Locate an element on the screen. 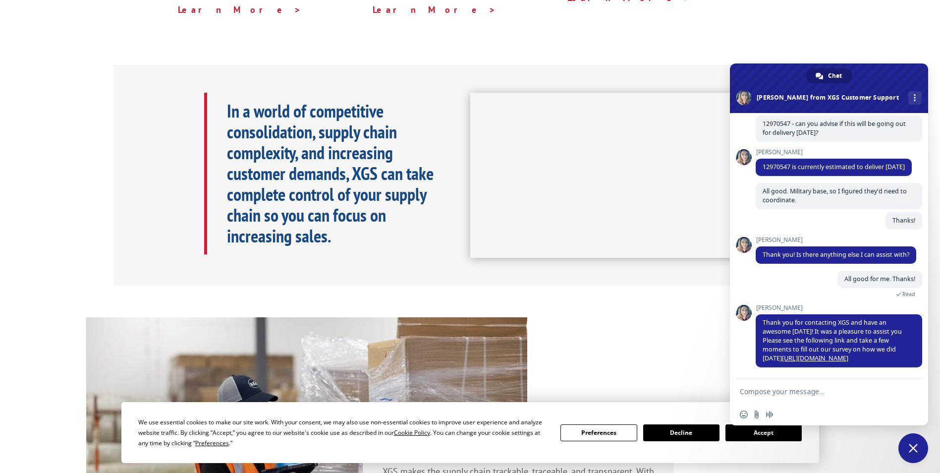  button: Accept is located at coordinates (764, 433).